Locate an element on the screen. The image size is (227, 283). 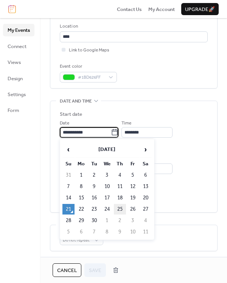
a: Settings is located at coordinates (19, 94).